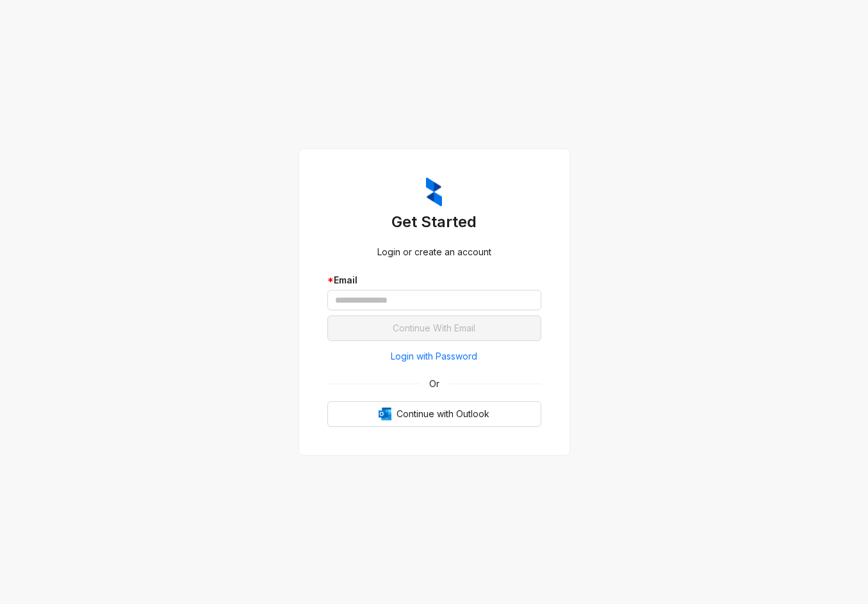 This screenshot has height=604, width=868. What do you see at coordinates (434, 414) in the screenshot?
I see `button: OutlookContinue with Outlook` at bounding box center [434, 414].